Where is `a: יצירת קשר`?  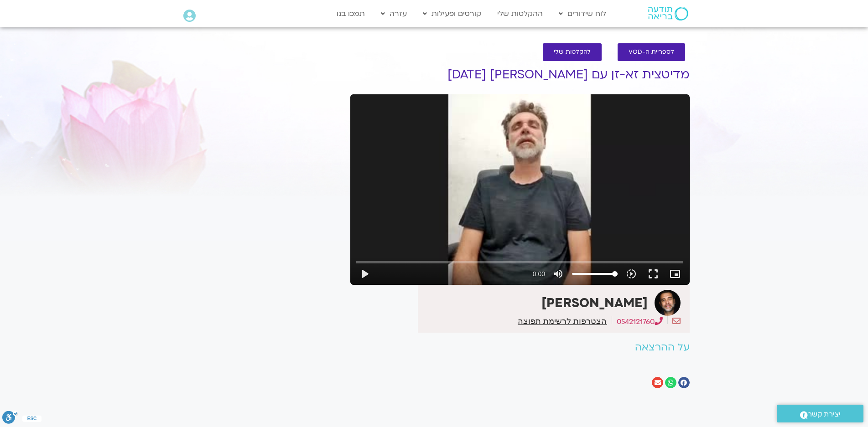 a: יצירת קשר is located at coordinates (820, 413).